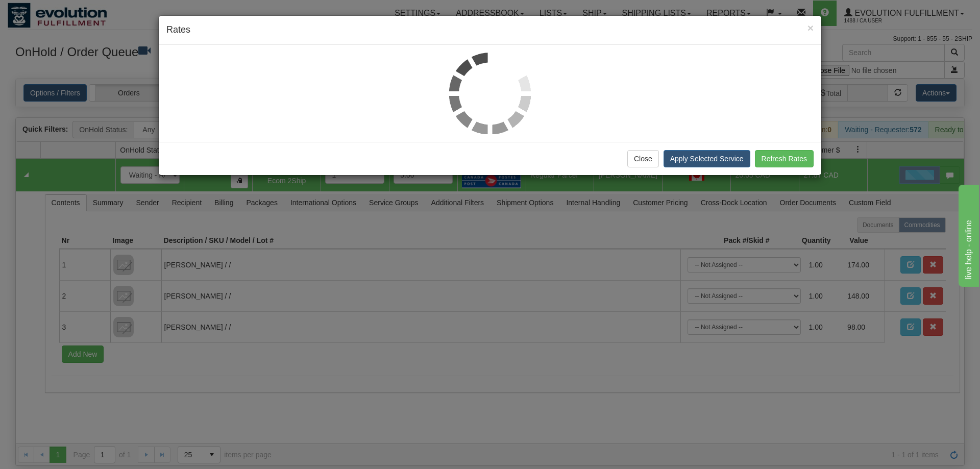 This screenshot has height=469, width=980. I want to click on div: live help - online, so click(51, 12).